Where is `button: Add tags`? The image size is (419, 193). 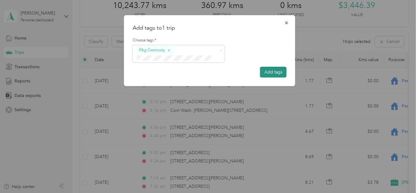 button: Add tags is located at coordinates (273, 72).